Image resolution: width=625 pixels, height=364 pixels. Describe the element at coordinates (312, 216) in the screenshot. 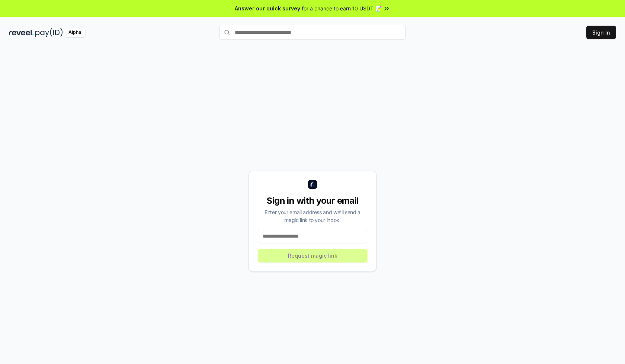

I see `div: Enter your email address and we’ll send a magic link to your inbox.` at that location.